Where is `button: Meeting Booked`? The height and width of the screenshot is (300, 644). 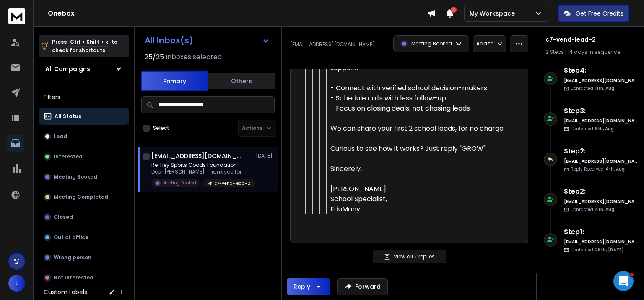 button: Meeting Booked is located at coordinates (84, 177).